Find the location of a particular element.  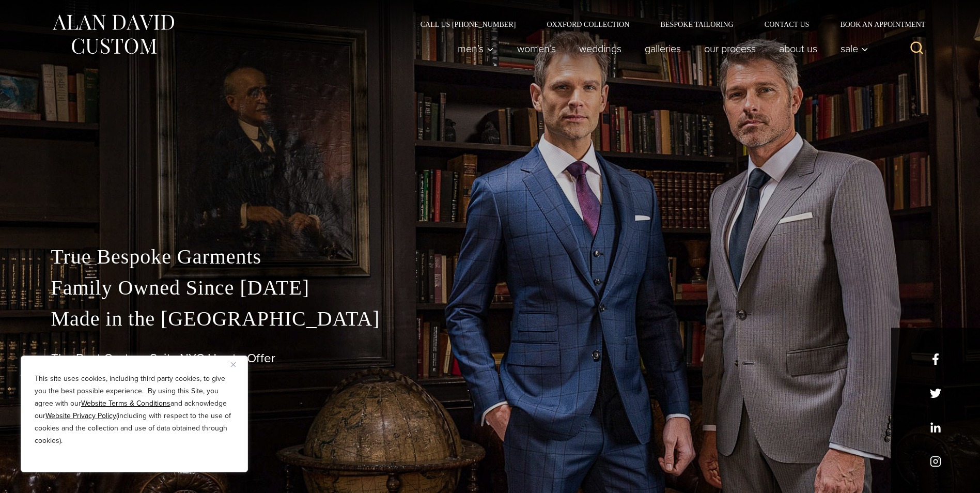

button: Close is located at coordinates (237, 364).